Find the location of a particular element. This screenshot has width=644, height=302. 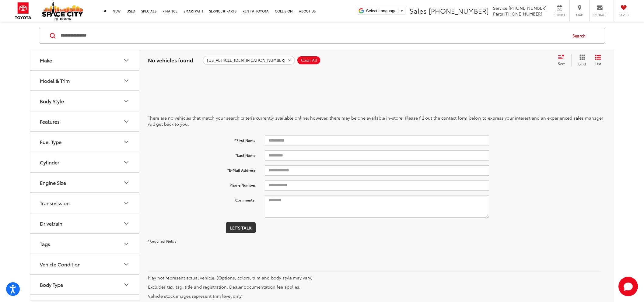

span: List is located at coordinates (598, 63).